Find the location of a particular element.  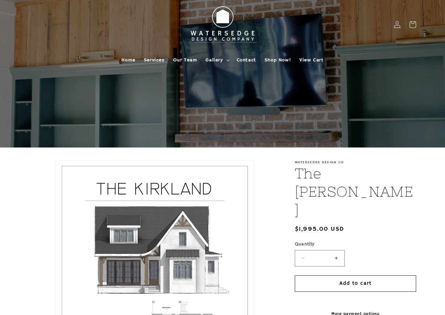

a: Home is located at coordinates (128, 60).